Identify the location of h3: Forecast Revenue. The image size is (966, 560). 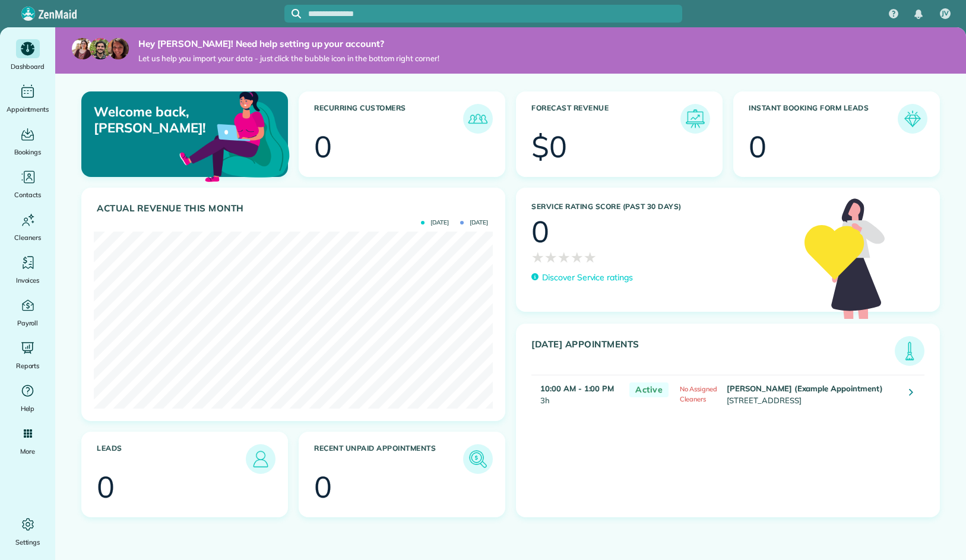
(605, 119).